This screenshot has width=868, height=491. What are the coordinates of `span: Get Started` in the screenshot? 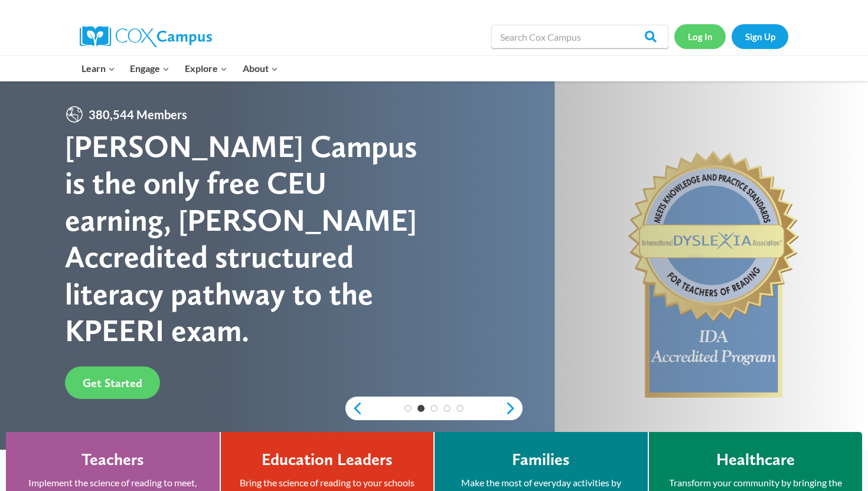 It's located at (112, 383).